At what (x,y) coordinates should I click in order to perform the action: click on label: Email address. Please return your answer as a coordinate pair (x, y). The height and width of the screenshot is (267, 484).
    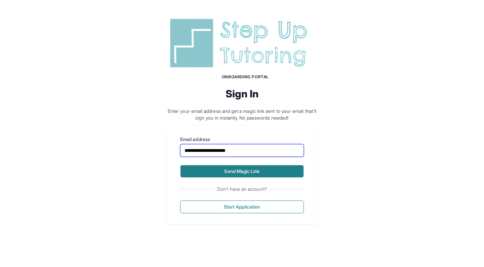
    Looking at the image, I should click on (242, 139).